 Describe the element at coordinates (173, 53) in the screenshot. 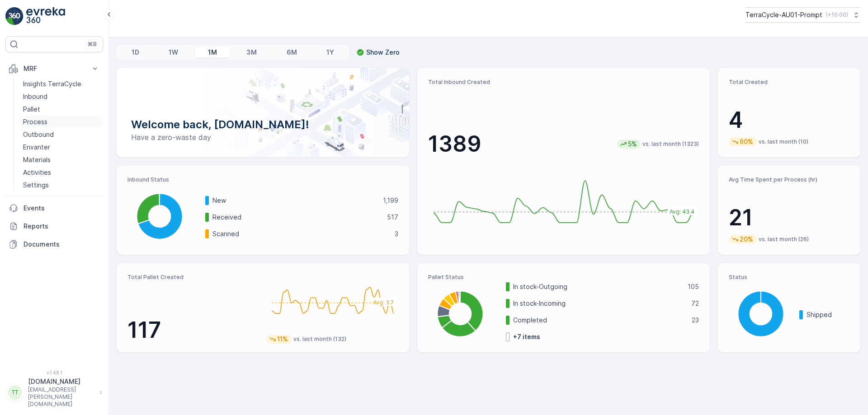

I see `p: 1W` at that location.